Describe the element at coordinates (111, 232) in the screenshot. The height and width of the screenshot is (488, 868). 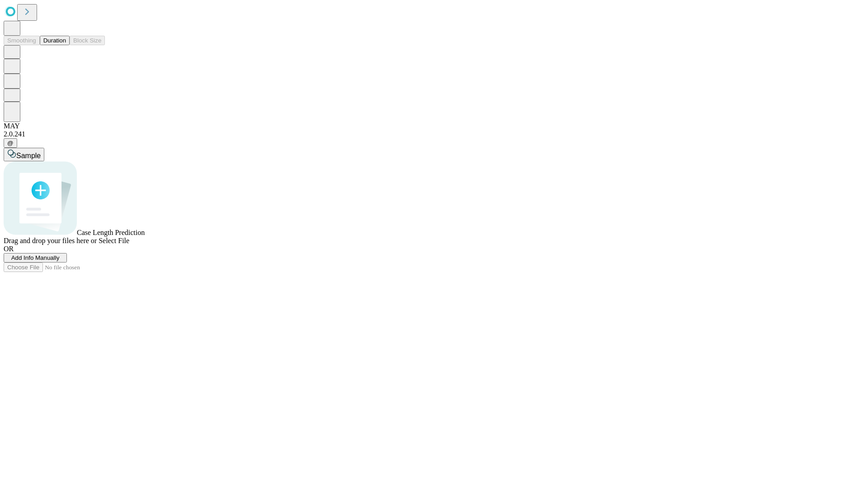
I see `span: Case Length Prediction` at that location.